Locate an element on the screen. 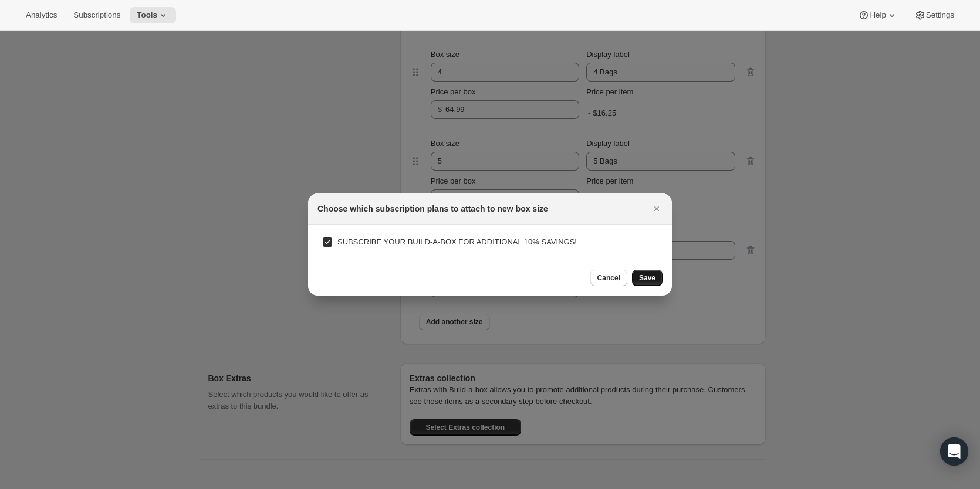 This screenshot has width=980, height=489. button: Help is located at coordinates (878, 15).